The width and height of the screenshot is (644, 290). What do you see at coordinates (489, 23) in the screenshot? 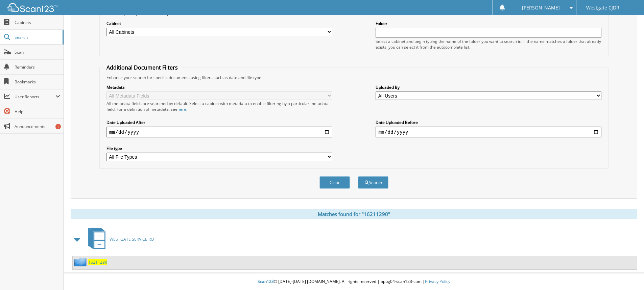
I see `label: Folder` at bounding box center [489, 23].